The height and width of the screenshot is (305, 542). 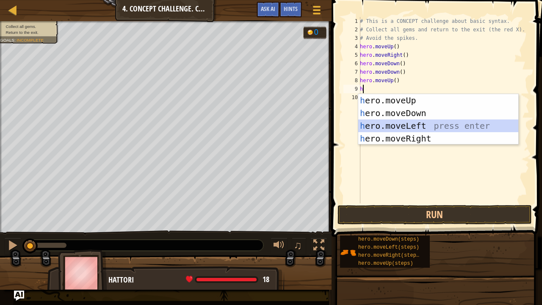 What do you see at coordinates (348, 253) in the screenshot?
I see `img: portrait.png` at bounding box center [348, 253].